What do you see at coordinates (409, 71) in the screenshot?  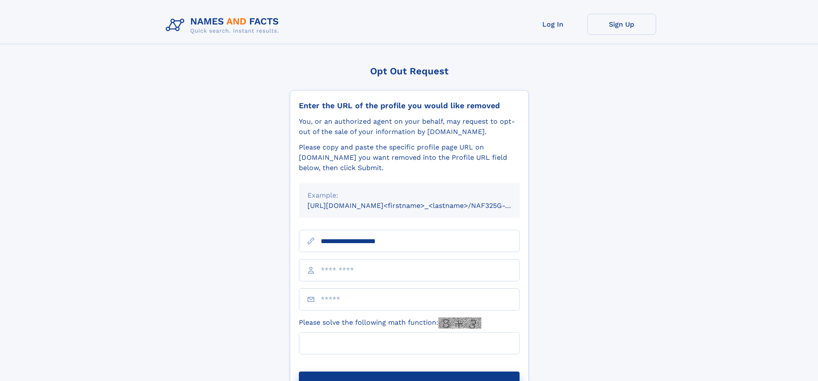 I see `div: Opt Out Request` at bounding box center [409, 71].